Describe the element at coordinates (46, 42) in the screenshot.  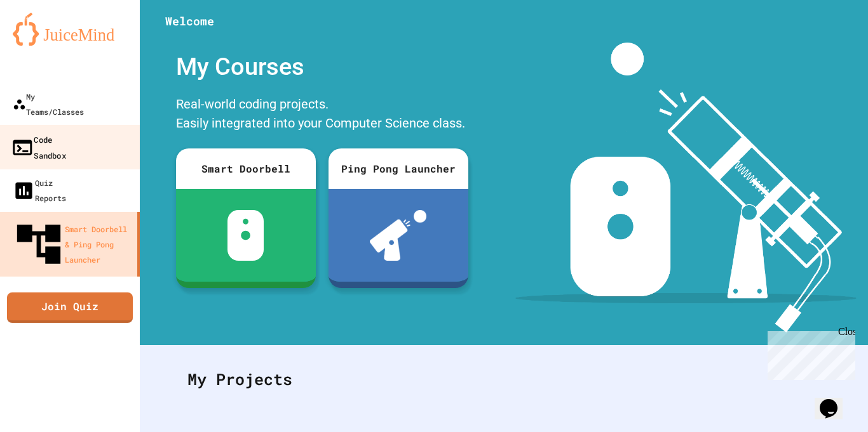
I see `div: Chat with us now!Close` at that location.